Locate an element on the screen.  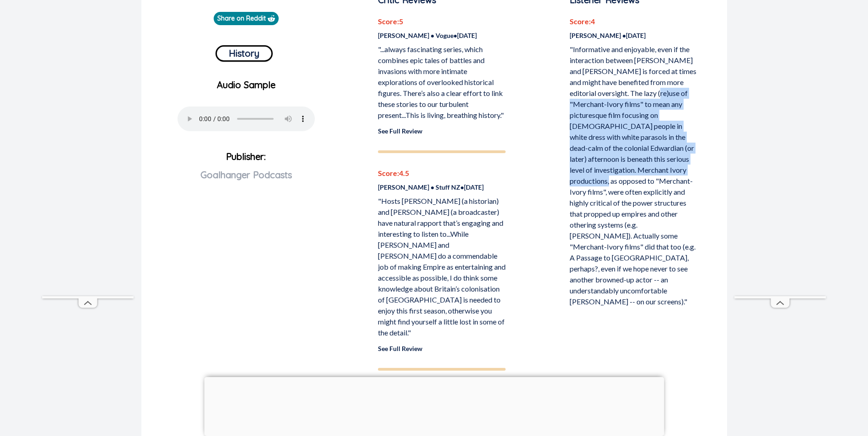
p: "...always fascinating series, which combines epic tales of battles and invasions with more intim... is located at coordinates (441, 82).